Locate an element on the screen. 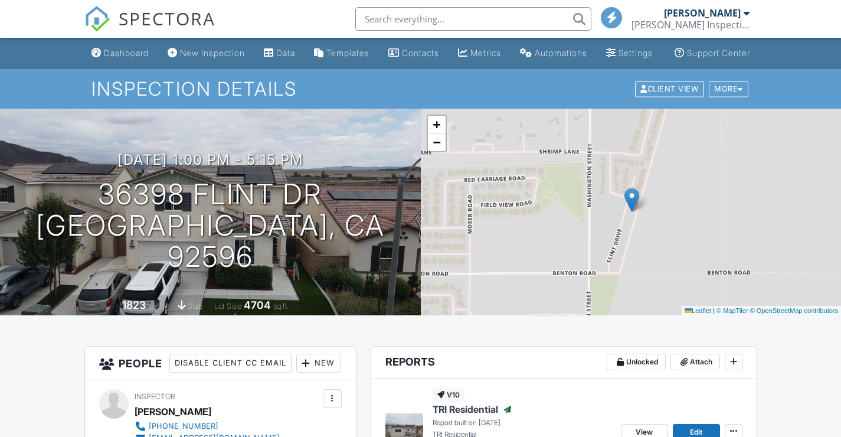  div: Templates is located at coordinates (348, 53).